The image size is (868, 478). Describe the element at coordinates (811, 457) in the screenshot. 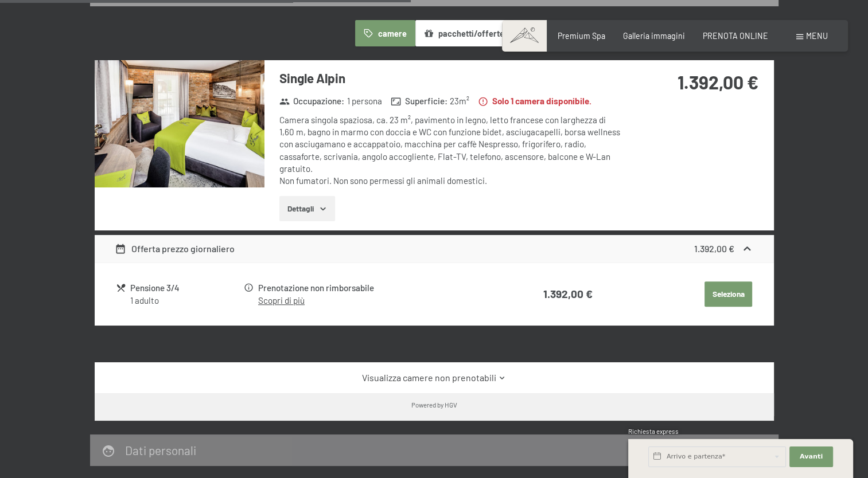

I see `span: Avanti` at that location.